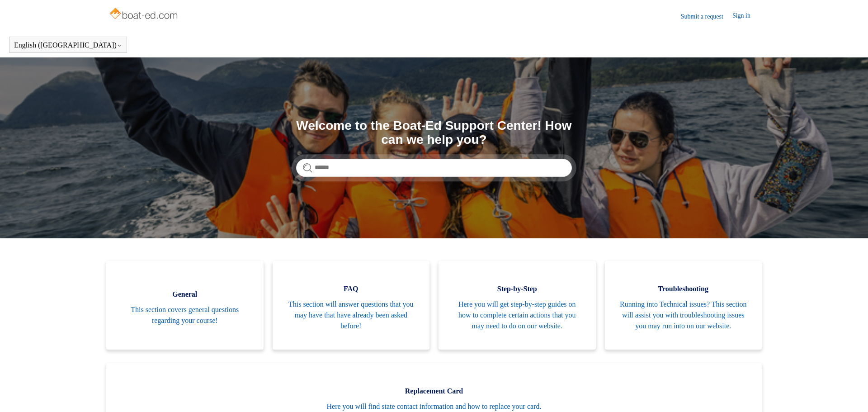 This screenshot has height=412, width=868. What do you see at coordinates (434, 168) in the screenshot?
I see `input: Search` at bounding box center [434, 168].